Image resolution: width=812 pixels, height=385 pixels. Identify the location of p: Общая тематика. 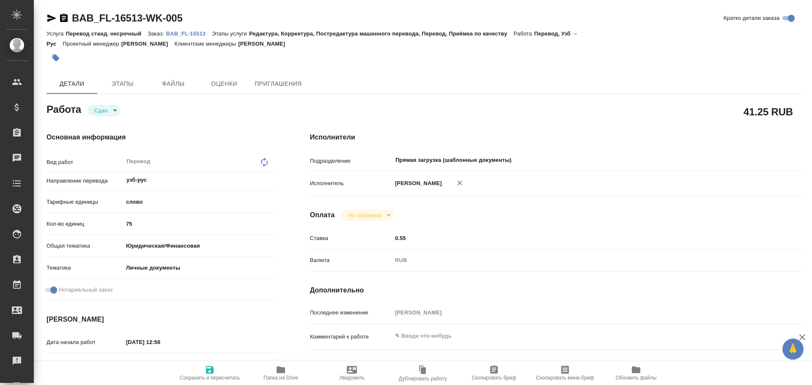
(85, 246).